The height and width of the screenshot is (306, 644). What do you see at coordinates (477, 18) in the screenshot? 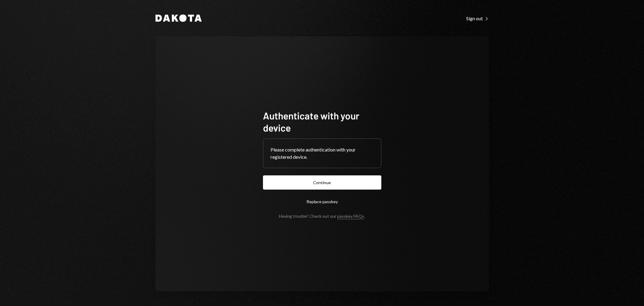
I see `a: Sign out` at bounding box center [477, 18].